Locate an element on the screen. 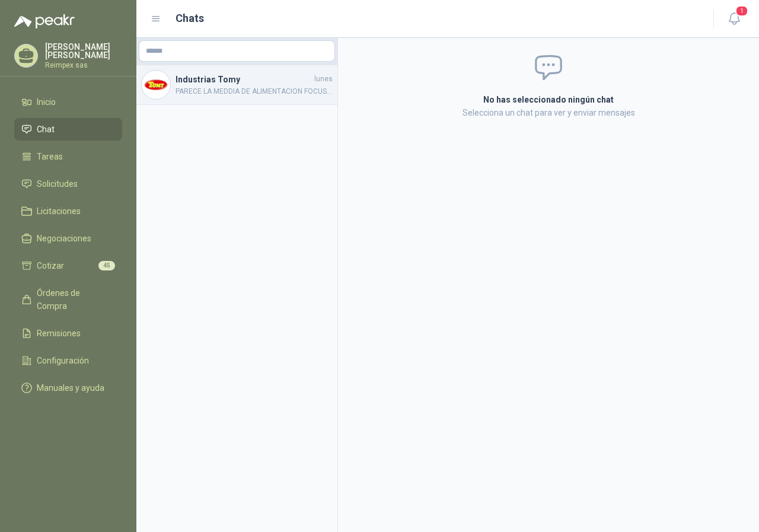 The height and width of the screenshot is (532, 759). a: Remisiones is located at coordinates (68, 334).